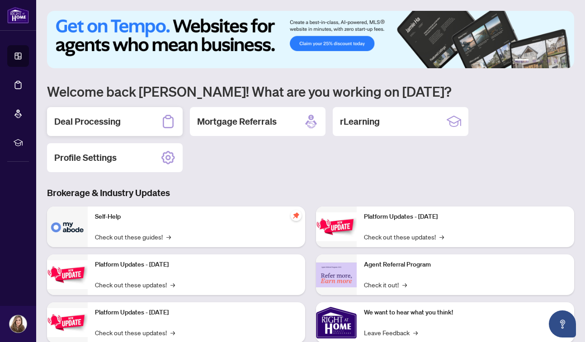  What do you see at coordinates (391, 333) in the screenshot?
I see `a: Leave Feedback→` at bounding box center [391, 333].